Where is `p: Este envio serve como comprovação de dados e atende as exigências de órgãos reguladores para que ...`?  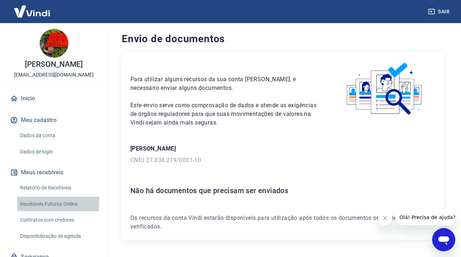 p: Este envio serve como comprovação de dados e atende as exigências de órgãos reguladores para que ... is located at coordinates (224, 114).